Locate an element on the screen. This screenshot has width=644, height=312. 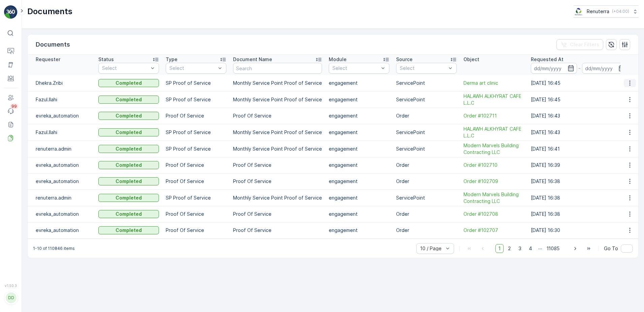
p: Module is located at coordinates (337, 60).